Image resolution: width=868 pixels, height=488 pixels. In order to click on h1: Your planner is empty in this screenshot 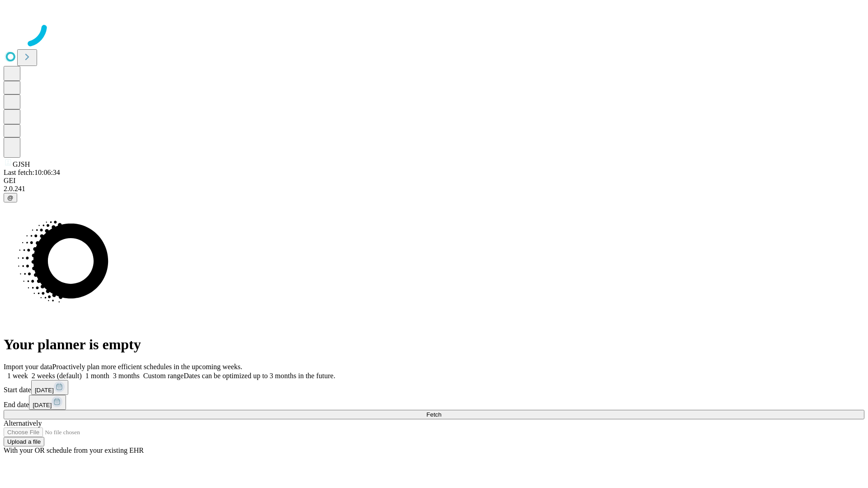, I will do `click(434, 345)`.